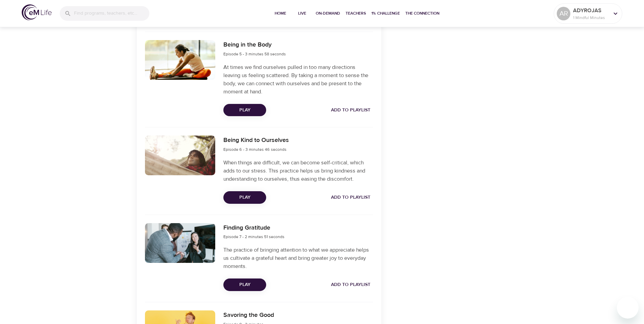 Image resolution: width=644 pixels, height=324 pixels. I want to click on h6: Being Kind to Ourselves, so click(256, 141).